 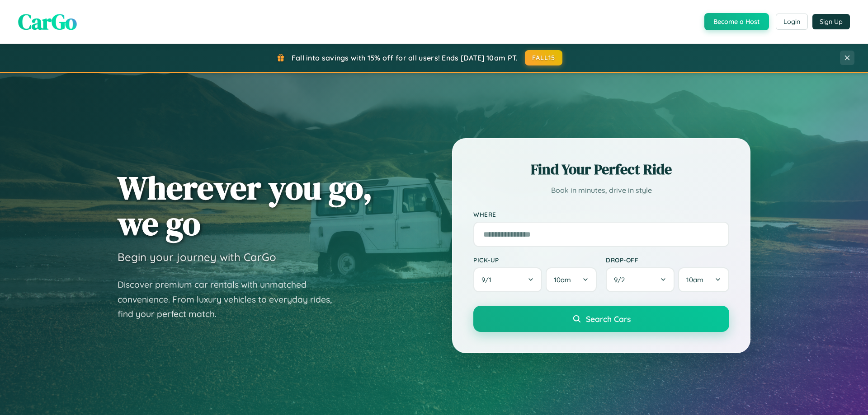 I want to click on span: CarGo, so click(x=48, y=22).